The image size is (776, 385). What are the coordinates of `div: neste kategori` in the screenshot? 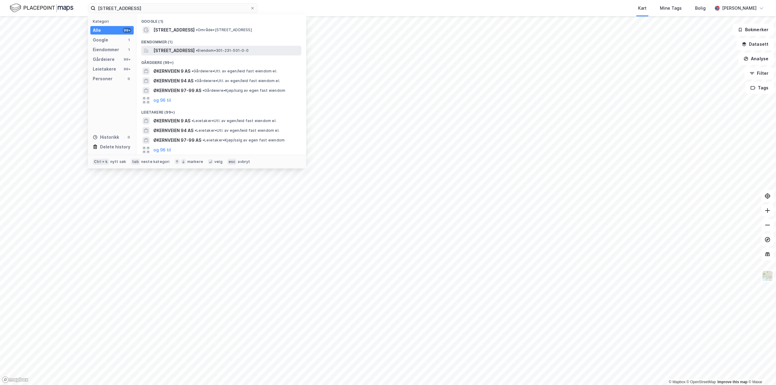 It's located at (155, 162).